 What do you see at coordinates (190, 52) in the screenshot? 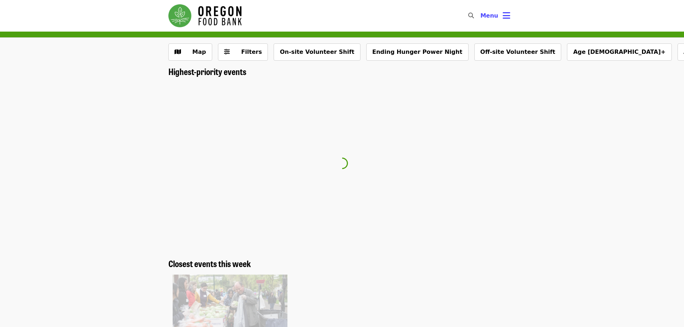
I see `button: Show map view` at bounding box center [190, 52].